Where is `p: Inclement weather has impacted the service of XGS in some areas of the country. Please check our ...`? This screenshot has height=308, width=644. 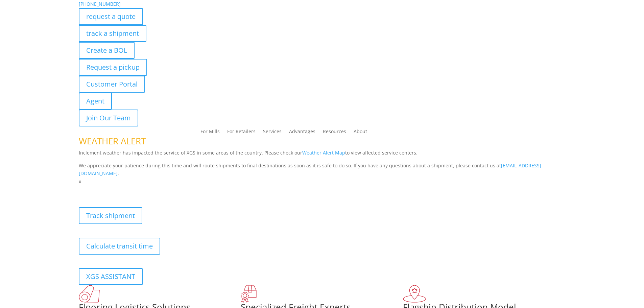 p: Inclement weather has impacted the service of XGS in some areas of the country. Please check our ... is located at coordinates (322, 155).